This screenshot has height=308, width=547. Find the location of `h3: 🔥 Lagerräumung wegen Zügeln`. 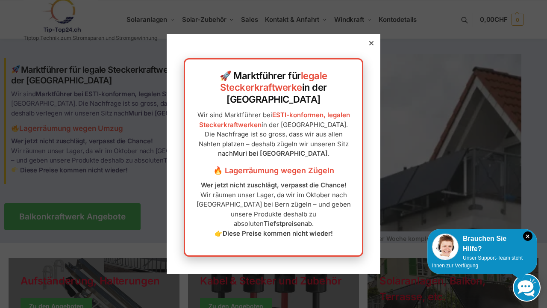

h3: 🔥 Lagerräumung wegen Zügeln is located at coordinates (274, 171).